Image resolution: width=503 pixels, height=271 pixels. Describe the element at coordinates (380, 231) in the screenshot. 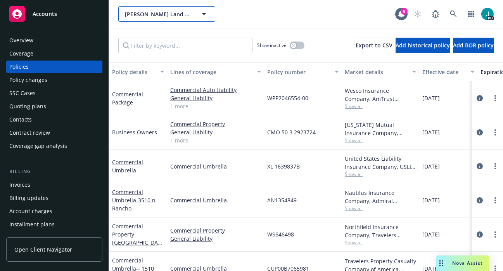

I see `div: Northfield Insurance Company, Travelers Insurance, RT Specialty Insurance Services, LLC (RSG Spec...` at that location.